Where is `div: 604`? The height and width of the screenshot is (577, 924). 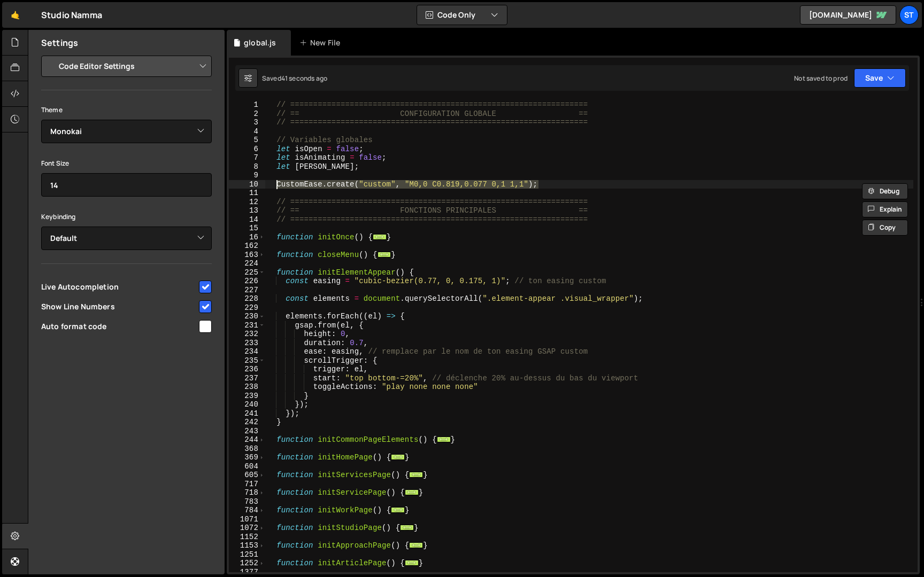
div: 604 is located at coordinates (247, 467).